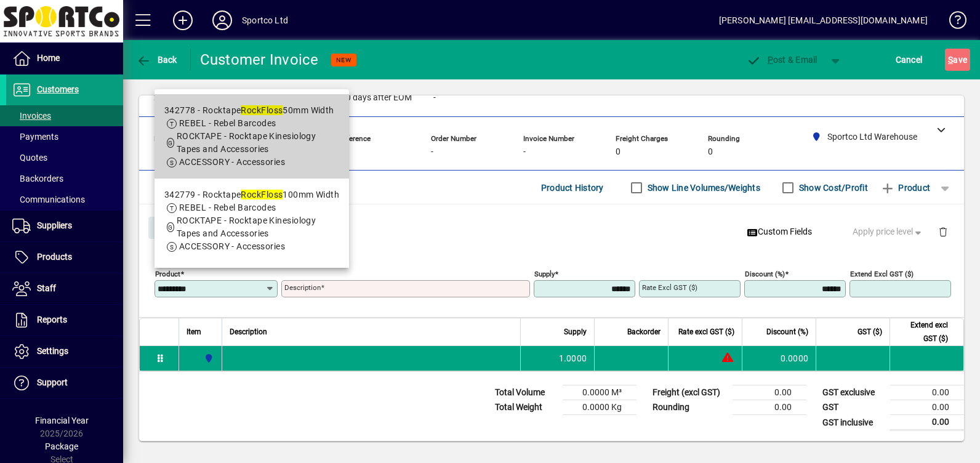  Describe the element at coordinates (833, 188) in the screenshot. I see `label: Show Cost/Profit` at that location.